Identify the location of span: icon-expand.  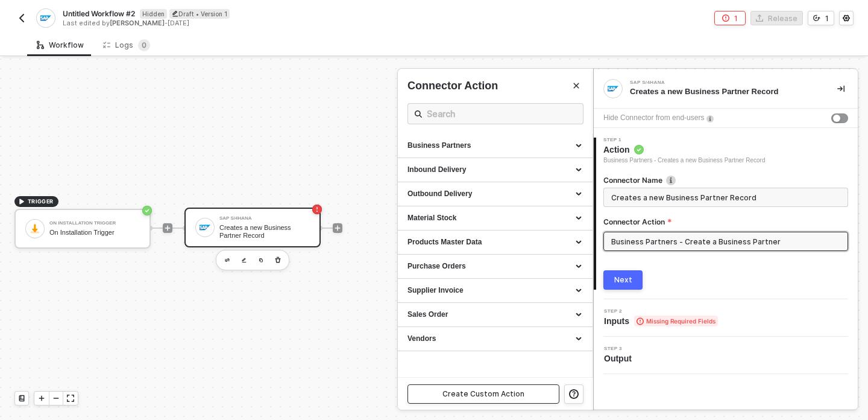
(71, 398).